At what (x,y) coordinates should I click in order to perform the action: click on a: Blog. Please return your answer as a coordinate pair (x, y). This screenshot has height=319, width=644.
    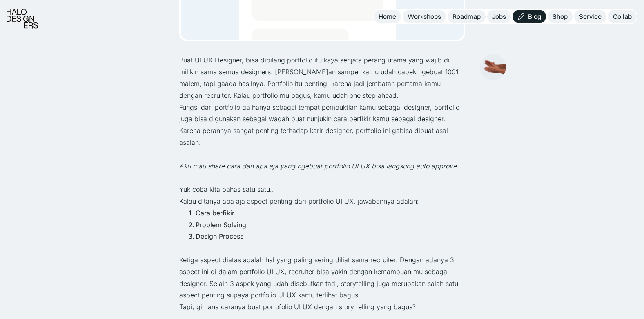
    Looking at the image, I should click on (529, 16).